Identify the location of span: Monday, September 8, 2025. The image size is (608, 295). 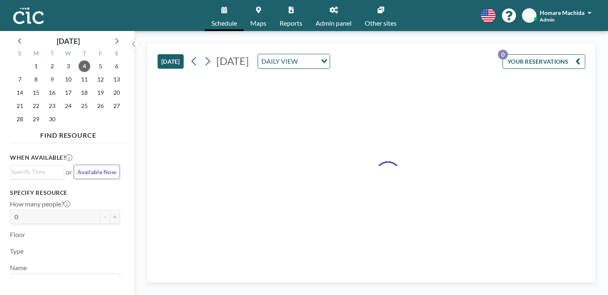
(36, 79).